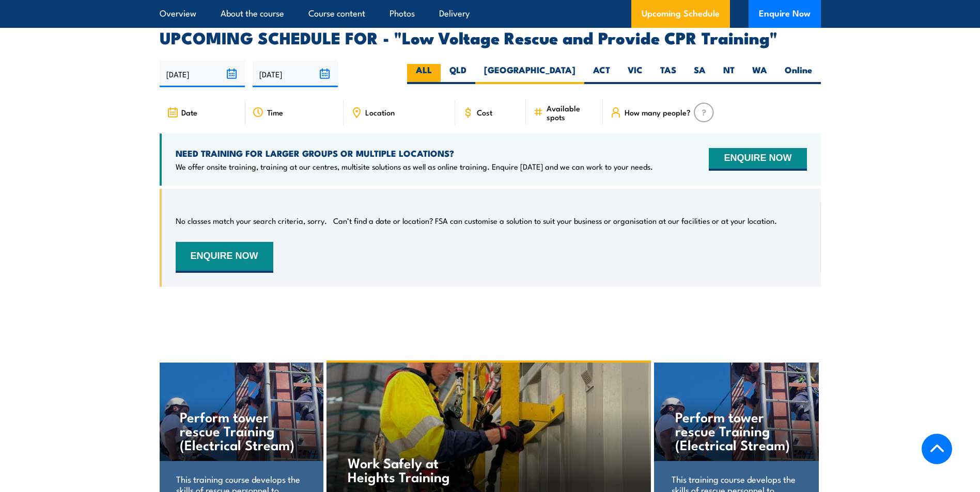  I want to click on label: VIC, so click(635, 74).